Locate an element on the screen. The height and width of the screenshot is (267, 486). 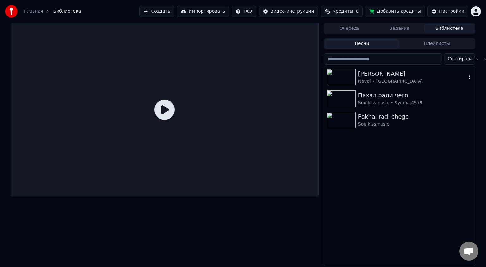
div: Настройки is located at coordinates (452, 11).